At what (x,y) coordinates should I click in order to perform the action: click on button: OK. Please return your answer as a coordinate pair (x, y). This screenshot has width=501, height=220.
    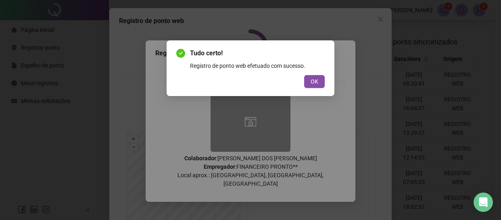
    Looking at the image, I should click on (314, 81).